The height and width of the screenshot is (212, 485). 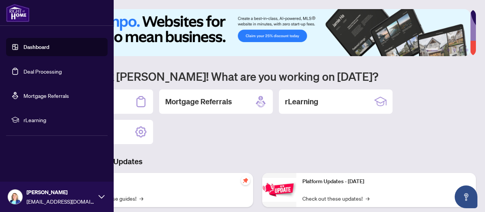 I want to click on span: pushpin, so click(x=246, y=180).